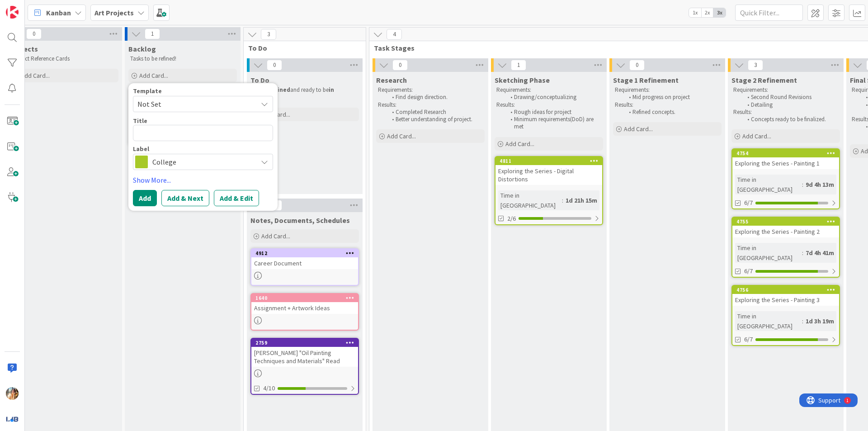  Describe the element at coordinates (142, 49) in the screenshot. I see `span: Backlog` at that location.